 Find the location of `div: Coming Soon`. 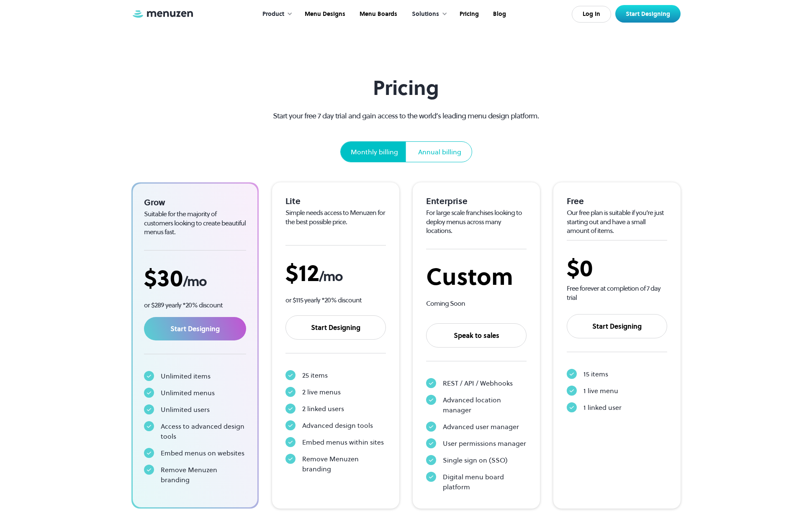

div: Coming Soon is located at coordinates (477, 304).